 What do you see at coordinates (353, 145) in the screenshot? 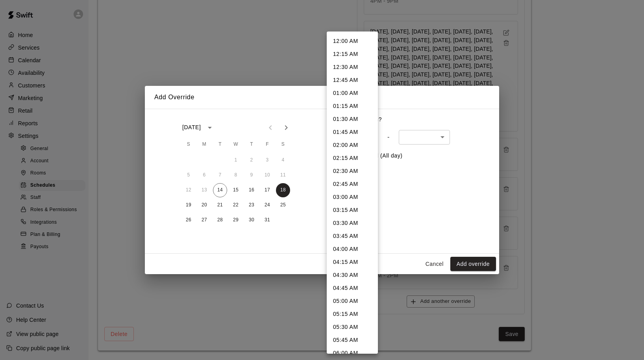
I see `li: 02:00 AM` at bounding box center [353, 145].